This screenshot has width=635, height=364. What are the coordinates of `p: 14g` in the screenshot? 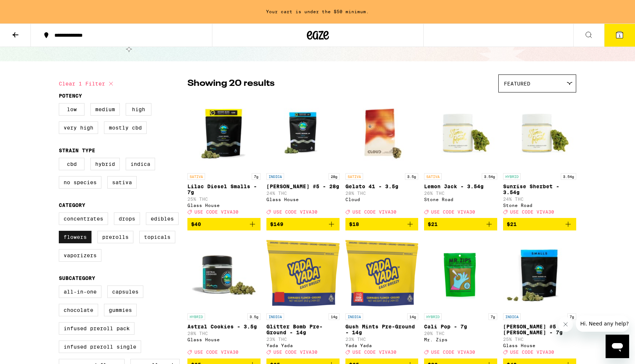 It's located at (334, 316).